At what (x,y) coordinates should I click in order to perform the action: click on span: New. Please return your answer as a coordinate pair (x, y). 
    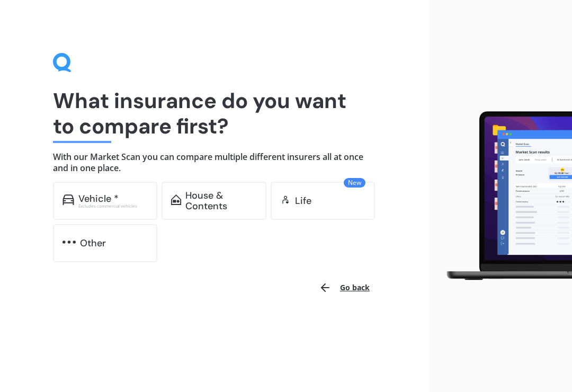
    Looking at the image, I should click on (354, 183).